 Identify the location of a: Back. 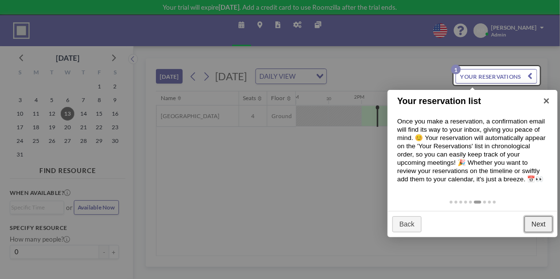
(407, 224).